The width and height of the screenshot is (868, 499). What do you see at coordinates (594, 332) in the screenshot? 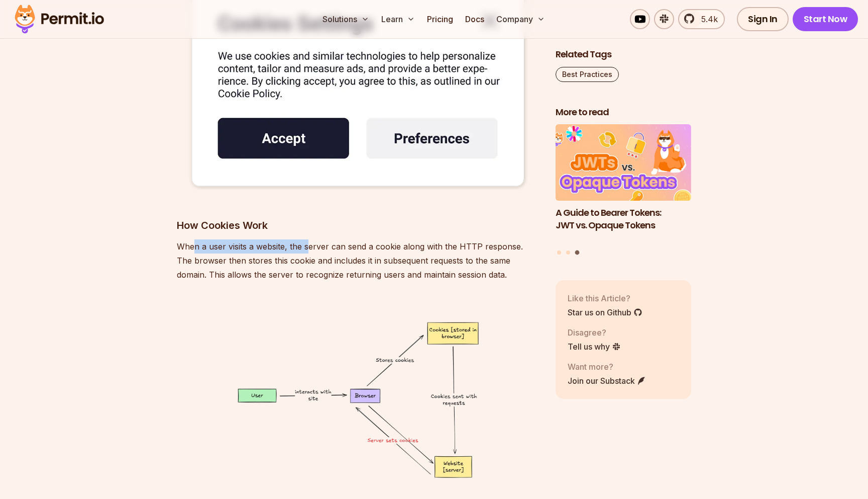
I see `p: Disagree?` at bounding box center [594, 332].